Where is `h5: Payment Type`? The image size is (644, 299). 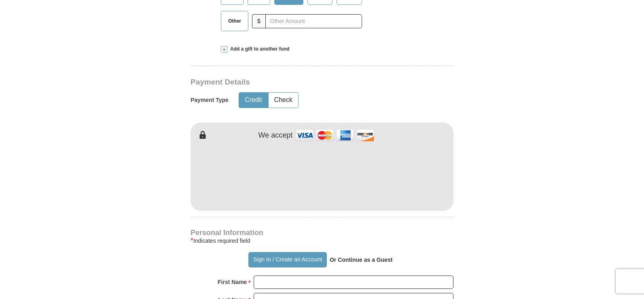 h5: Payment Type is located at coordinates (209, 100).